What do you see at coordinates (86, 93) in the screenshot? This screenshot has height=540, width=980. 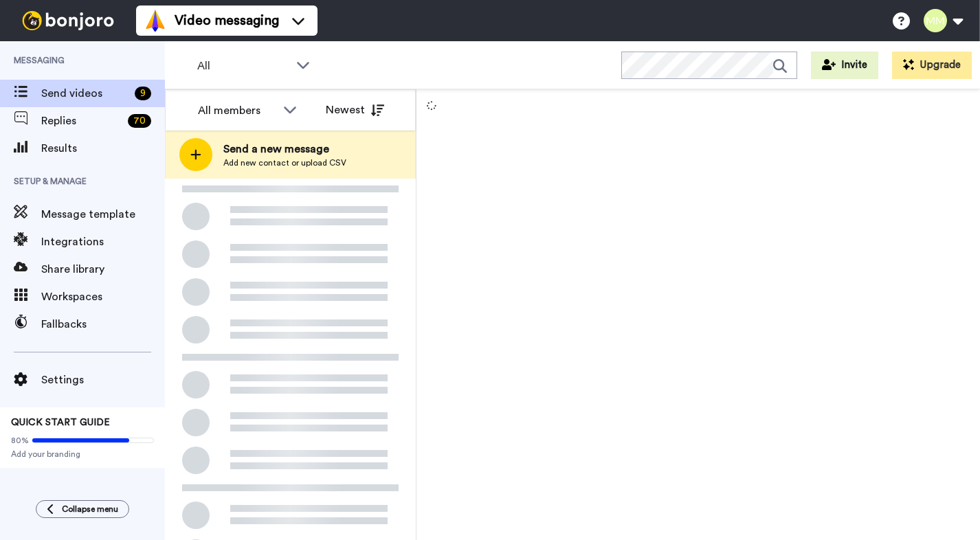 I see `span: Send videos` at bounding box center [86, 93].